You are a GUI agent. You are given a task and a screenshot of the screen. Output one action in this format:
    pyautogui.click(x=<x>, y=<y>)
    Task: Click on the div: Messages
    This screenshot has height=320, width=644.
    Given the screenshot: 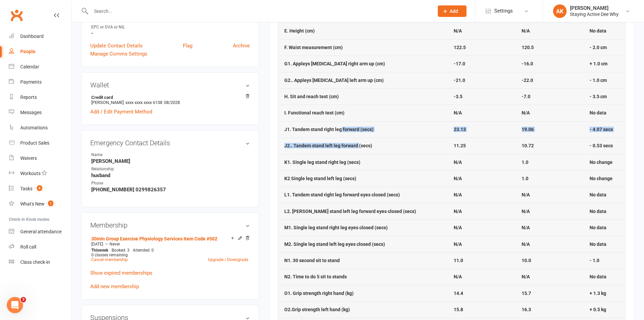 What is the action you would take?
    pyautogui.click(x=31, y=113)
    